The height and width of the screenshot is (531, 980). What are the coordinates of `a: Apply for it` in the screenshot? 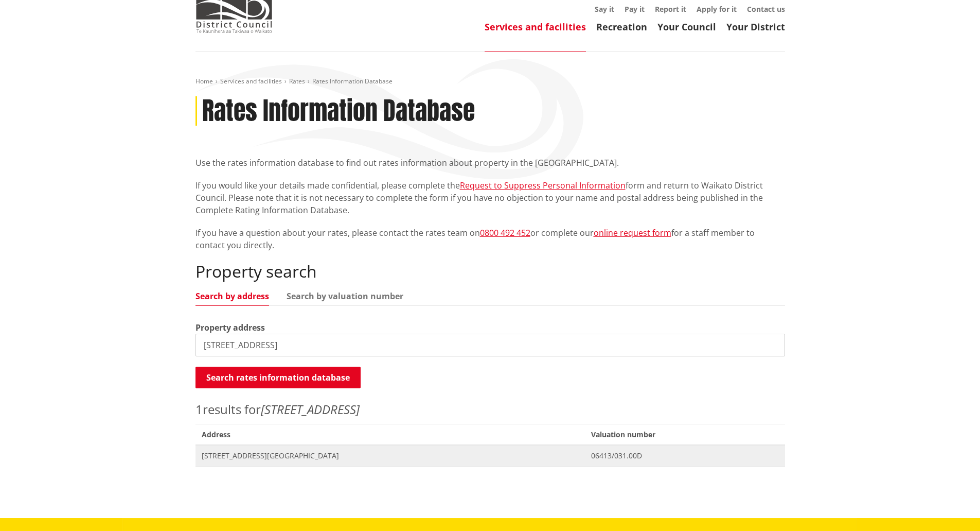 It's located at (717, 9).